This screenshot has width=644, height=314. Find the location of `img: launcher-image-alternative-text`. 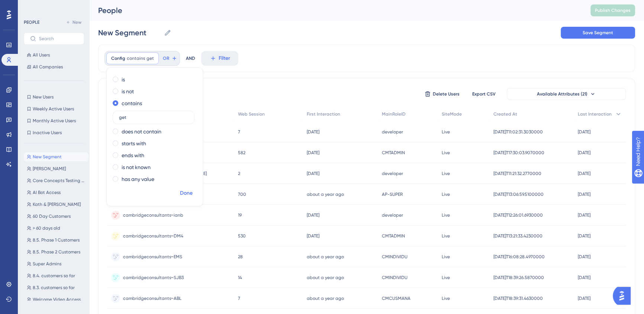

img: launcher-image-alternative-text is located at coordinates (9, 11).